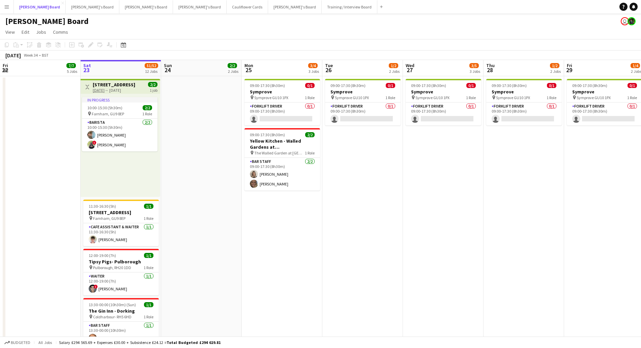 This screenshot has height=348, width=641. Describe the element at coordinates (349, 7) in the screenshot. I see `button: Training / Interview Board` at that location.